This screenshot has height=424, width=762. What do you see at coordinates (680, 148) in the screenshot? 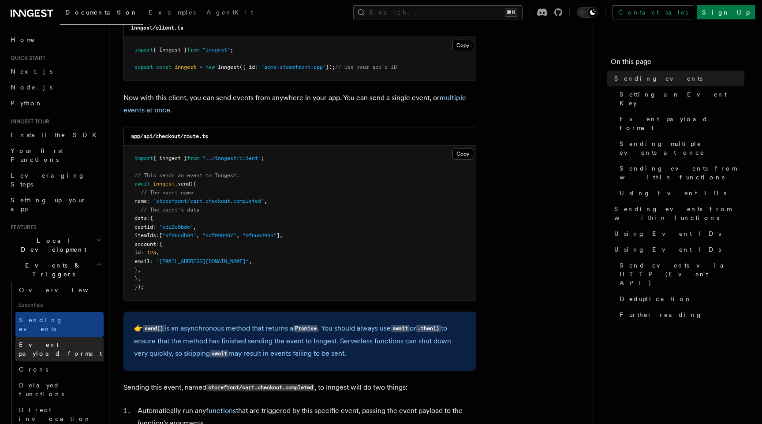
I see `a: Sending multiple events at once` at bounding box center [680, 148].